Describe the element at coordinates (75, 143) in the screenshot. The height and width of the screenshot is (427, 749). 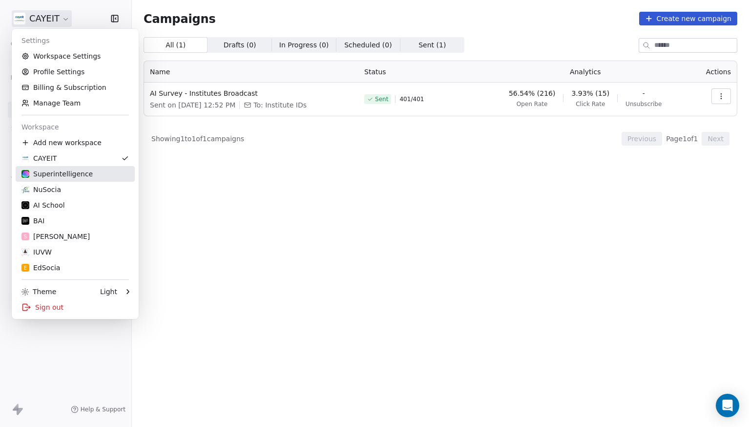
I see `div: Add new workspace` at that location.